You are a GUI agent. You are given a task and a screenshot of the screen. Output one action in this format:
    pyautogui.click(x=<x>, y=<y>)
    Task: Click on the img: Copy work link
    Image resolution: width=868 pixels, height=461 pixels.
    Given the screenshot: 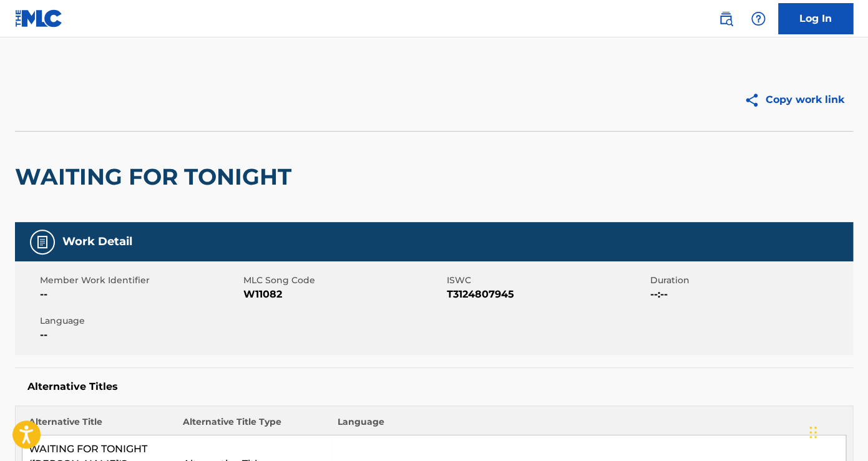 What is the action you would take?
    pyautogui.click(x=754, y=100)
    